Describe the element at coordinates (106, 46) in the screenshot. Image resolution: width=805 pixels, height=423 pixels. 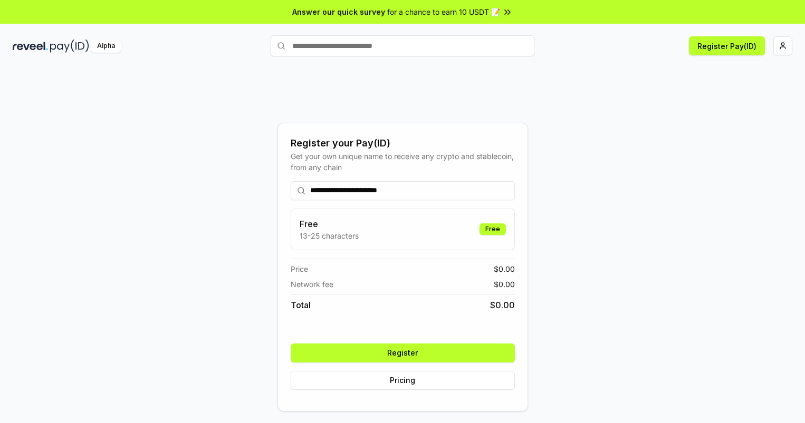
I see `div: Alpha` at that location.